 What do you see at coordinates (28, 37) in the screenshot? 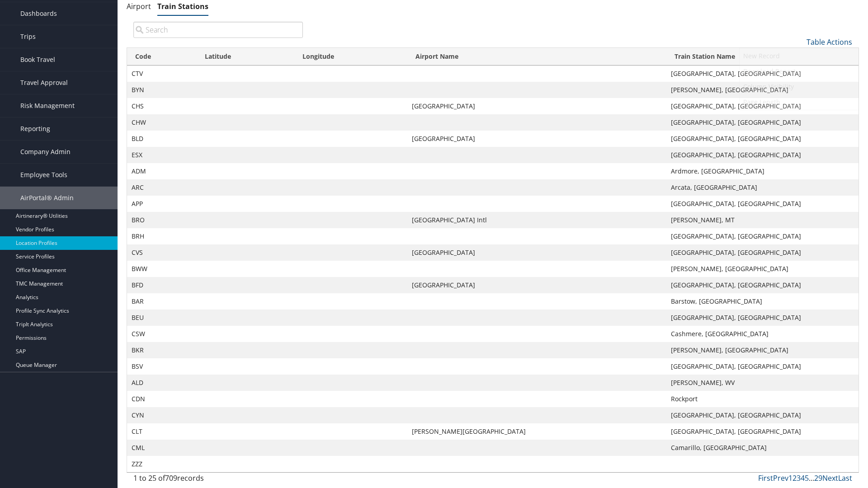
I see `span: Trips` at bounding box center [28, 37].